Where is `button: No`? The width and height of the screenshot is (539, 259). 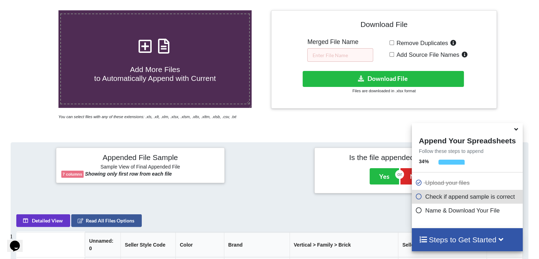
button: No is located at coordinates (414, 176).